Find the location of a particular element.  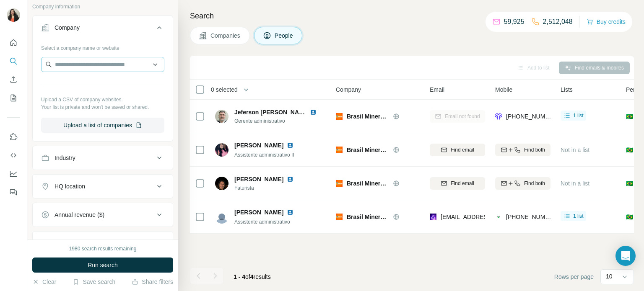

button: Clear is located at coordinates (44, 282).